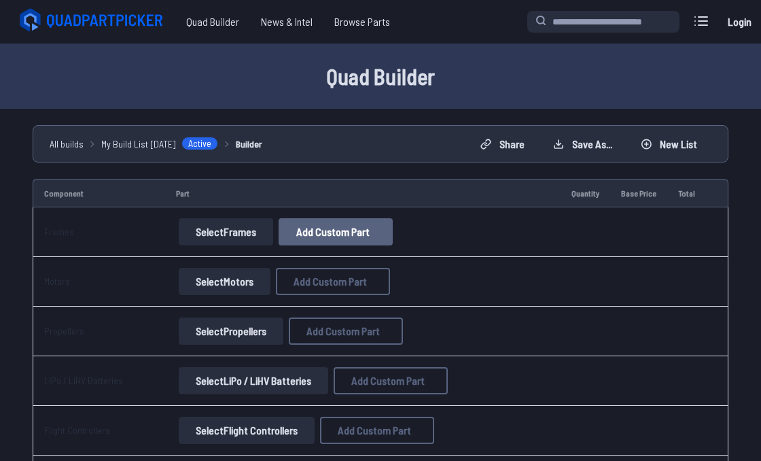  I want to click on a: Browse Parts, so click(362, 22).